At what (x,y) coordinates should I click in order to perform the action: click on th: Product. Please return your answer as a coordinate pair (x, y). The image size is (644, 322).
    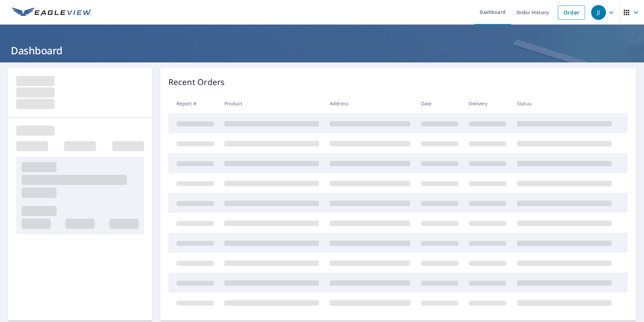
    Looking at the image, I should click on (271, 103).